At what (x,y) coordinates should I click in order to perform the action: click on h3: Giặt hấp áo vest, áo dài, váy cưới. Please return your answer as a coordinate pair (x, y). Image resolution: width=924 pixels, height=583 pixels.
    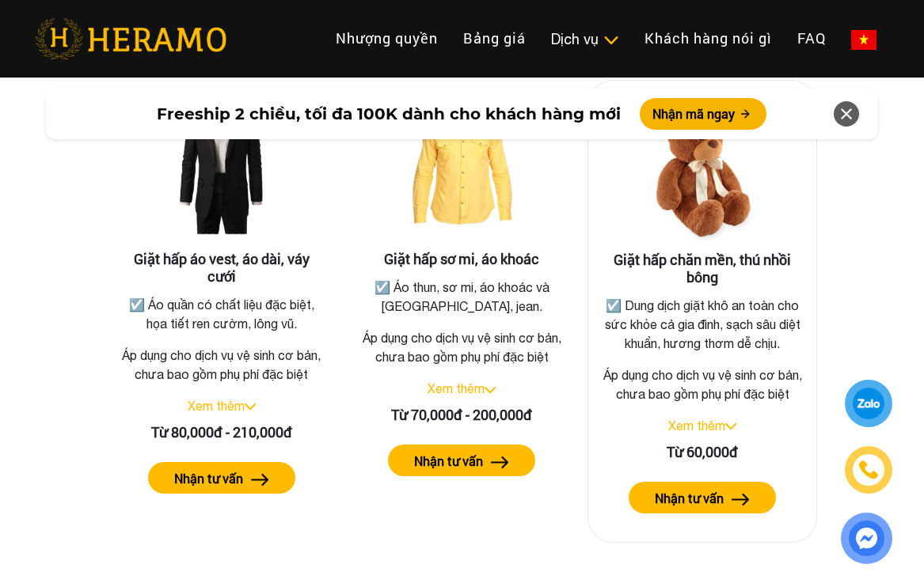
    Looking at the image, I should click on (221, 268).